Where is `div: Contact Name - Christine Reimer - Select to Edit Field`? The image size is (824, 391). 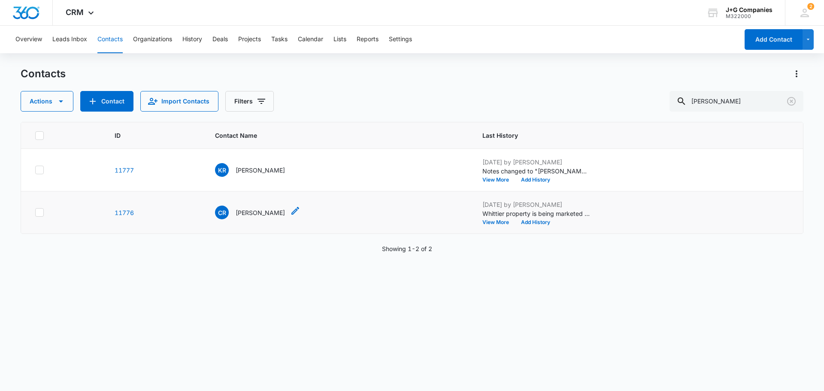 div: Contact Name - Christine Reimer - Select to Edit Field is located at coordinates (257, 212).